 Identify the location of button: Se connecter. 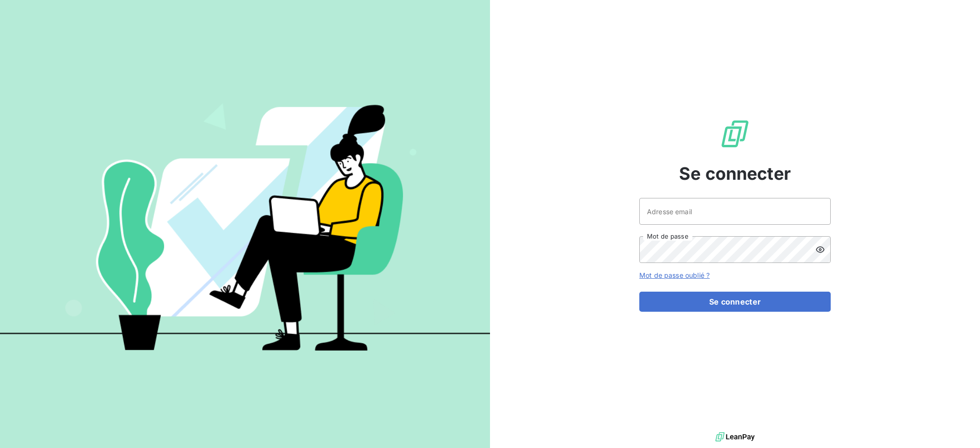
(735, 301).